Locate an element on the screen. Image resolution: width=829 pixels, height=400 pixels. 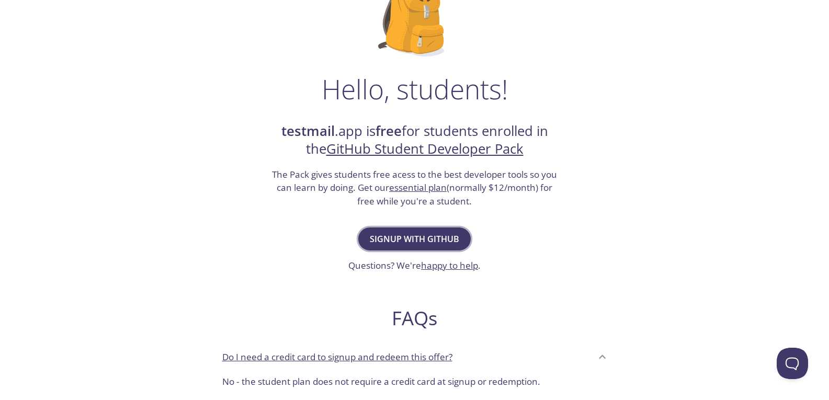
h3: The Pack gives students free acess to the best developer tools so you can learn by doing. Get our... is located at coordinates (415, 188).